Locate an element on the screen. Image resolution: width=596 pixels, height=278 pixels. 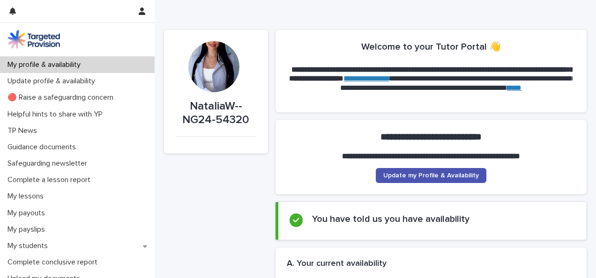
img: M5nRWzHhSzIhMunXDL62 is located at coordinates (34, 39).